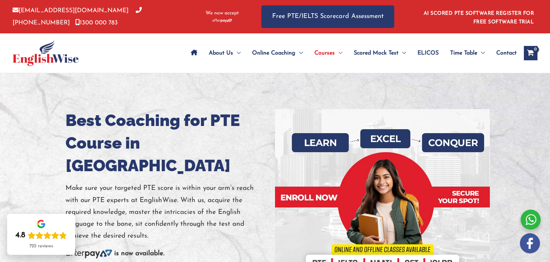 This screenshot has height=262, width=550. Describe the element at coordinates (329, 53) in the screenshot. I see `a: CoursesMenu Toggle` at that location.